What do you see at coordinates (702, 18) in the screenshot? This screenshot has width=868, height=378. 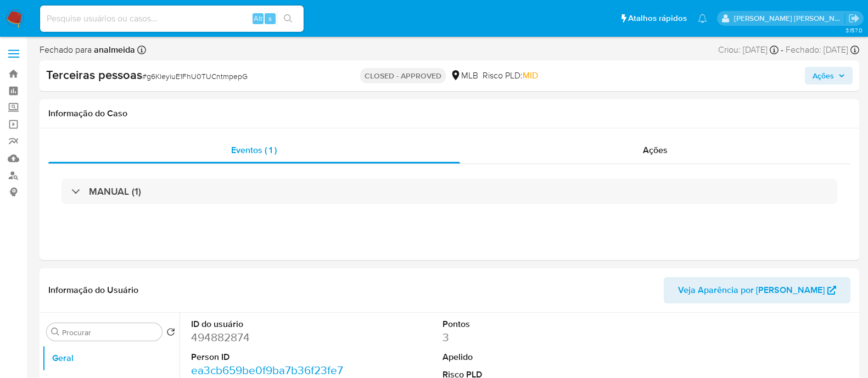 I see `a: Notificações` at bounding box center [702, 18].